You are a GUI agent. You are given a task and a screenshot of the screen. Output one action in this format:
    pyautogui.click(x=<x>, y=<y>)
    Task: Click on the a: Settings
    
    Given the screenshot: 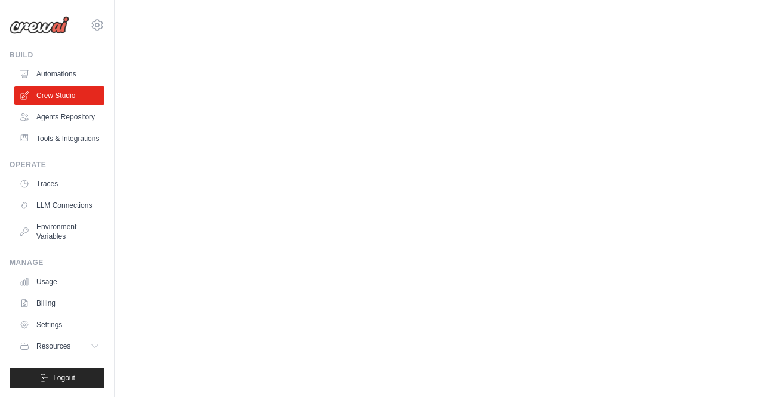 What is the action you would take?
    pyautogui.click(x=59, y=325)
    